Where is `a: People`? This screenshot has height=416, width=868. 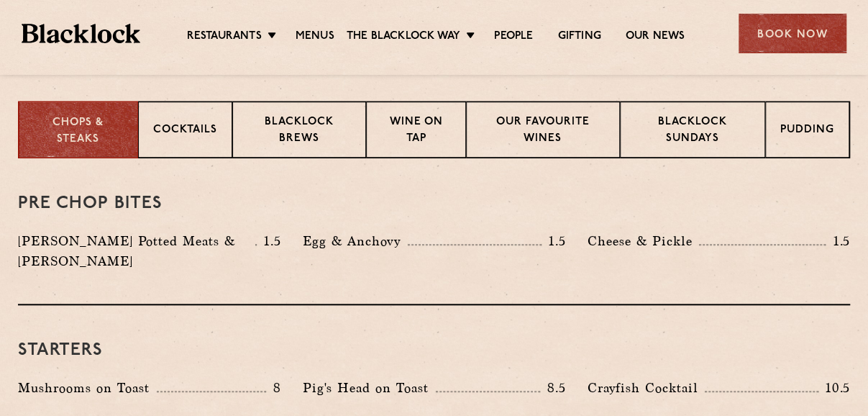
a: People is located at coordinates (514, 37).